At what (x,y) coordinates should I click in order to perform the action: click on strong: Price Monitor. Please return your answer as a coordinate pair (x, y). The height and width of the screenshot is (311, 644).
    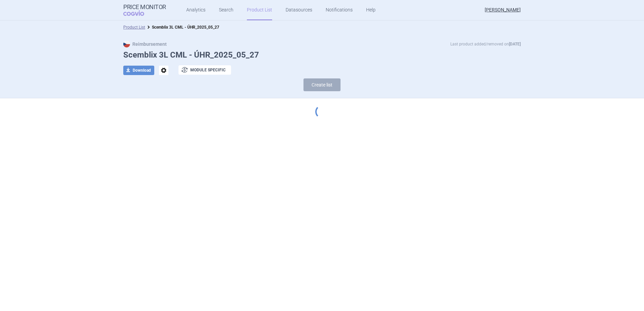
    Looking at the image, I should click on (144, 7).